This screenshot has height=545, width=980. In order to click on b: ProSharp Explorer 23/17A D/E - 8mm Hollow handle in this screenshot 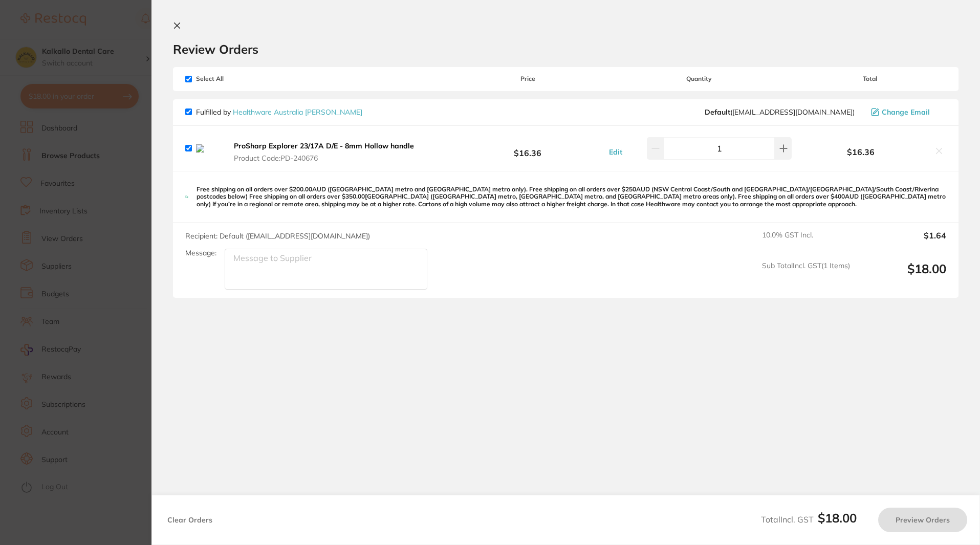, I will do `click(324, 146)`.